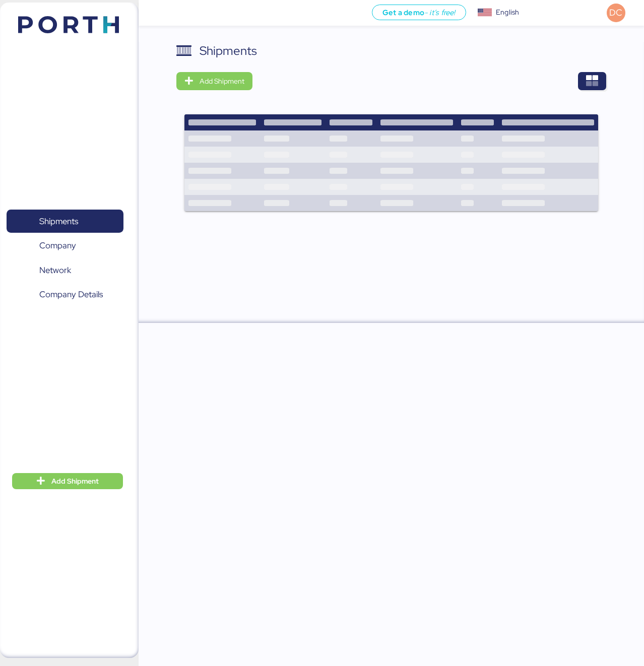 This screenshot has width=644, height=666. What do you see at coordinates (153, 13) in the screenshot?
I see `button: Menu` at bounding box center [153, 13].